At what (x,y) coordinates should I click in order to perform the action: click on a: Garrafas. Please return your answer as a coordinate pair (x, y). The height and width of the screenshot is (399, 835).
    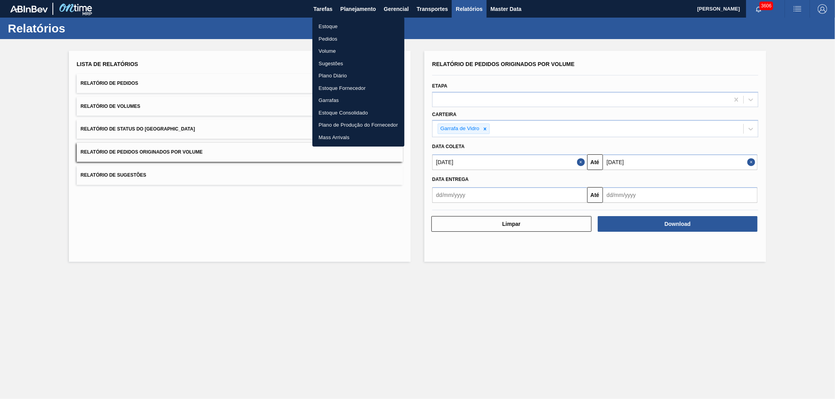
    Looking at the image, I should click on (358, 101).